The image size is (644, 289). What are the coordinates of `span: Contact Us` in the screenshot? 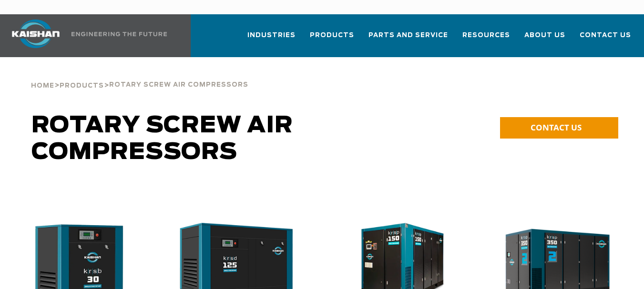 It's located at (606, 36).